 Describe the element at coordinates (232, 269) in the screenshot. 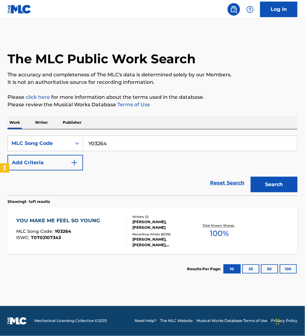

I see `button: 10` at that location.